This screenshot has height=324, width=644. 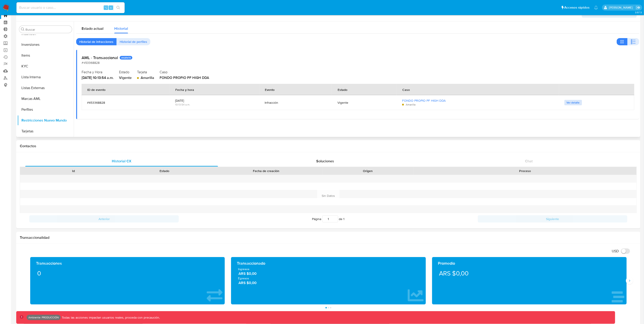 I want to click on p: leidy.martinez@mercadolibre.com.co, so click(x=621, y=8).